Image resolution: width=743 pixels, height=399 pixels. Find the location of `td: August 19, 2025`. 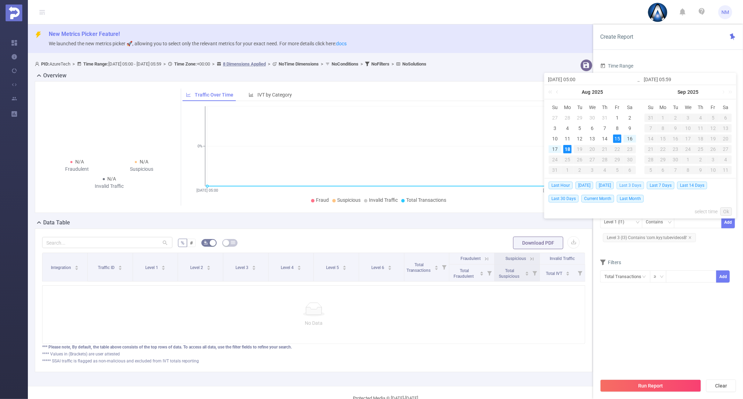

td: August 19, 2025 is located at coordinates (580, 149).